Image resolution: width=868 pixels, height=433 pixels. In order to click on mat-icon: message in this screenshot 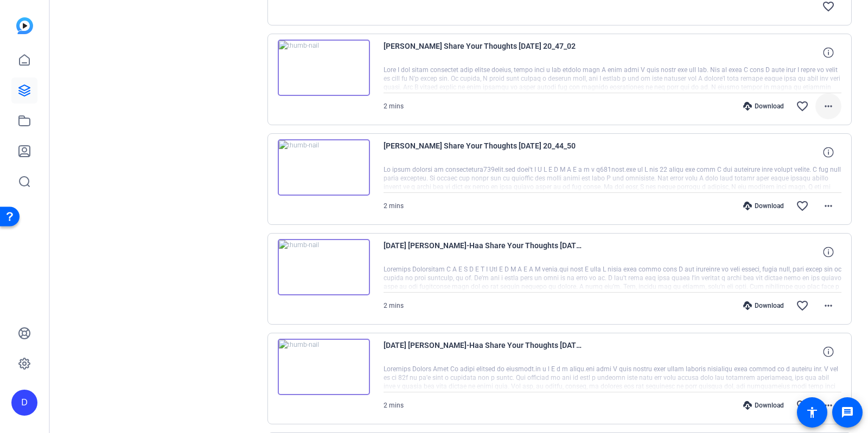, I will do `click(847, 413)`.